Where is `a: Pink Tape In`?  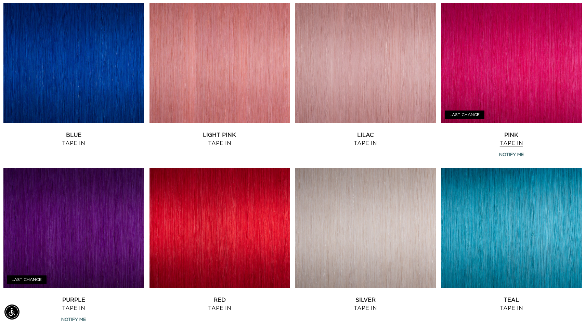
a: Pink Tape In is located at coordinates (511, 139).